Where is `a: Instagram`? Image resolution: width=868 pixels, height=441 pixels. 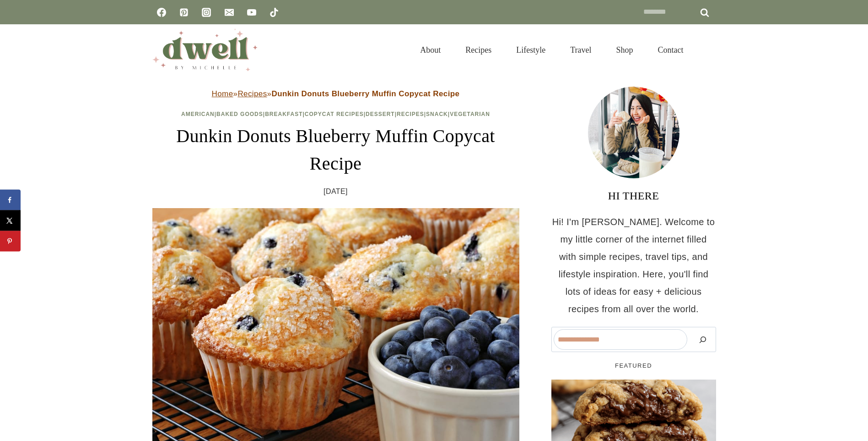
a: Instagram is located at coordinates (207, 13).